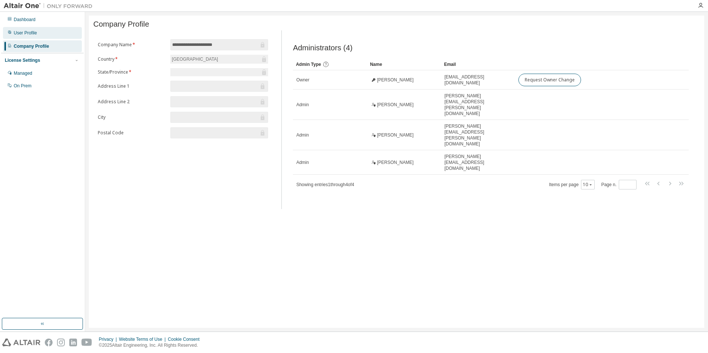 This screenshot has width=708, height=353. What do you see at coordinates (309, 64) in the screenshot?
I see `span: Admin Type` at bounding box center [309, 64].